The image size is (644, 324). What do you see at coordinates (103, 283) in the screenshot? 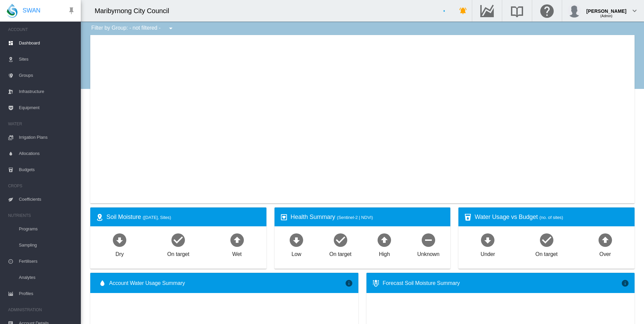
I see `md-icon: icon-water` at bounding box center [103, 283].